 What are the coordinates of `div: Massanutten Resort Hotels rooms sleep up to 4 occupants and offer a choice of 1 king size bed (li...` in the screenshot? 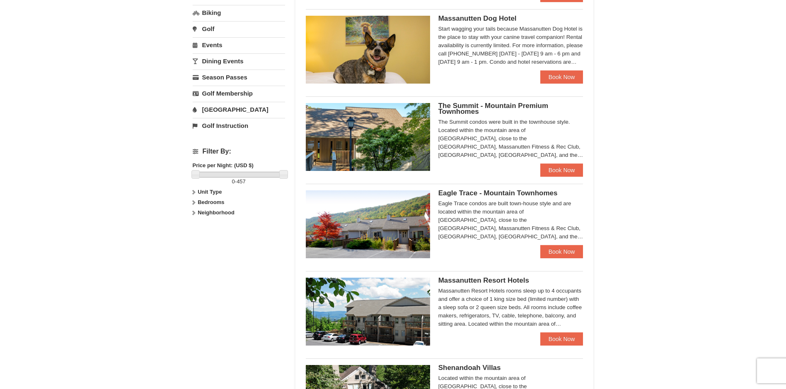 It's located at (511, 308).